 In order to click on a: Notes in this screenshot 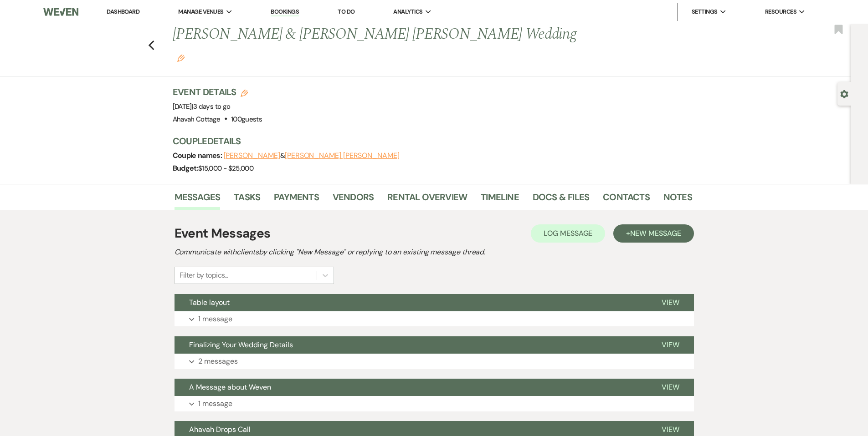, I will do `click(677, 200)`.